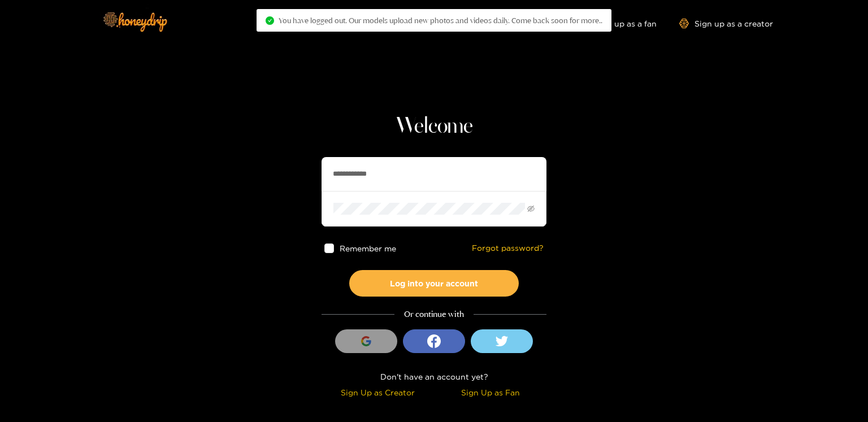 This screenshot has height=422, width=868. Describe the element at coordinates (508, 248) in the screenshot. I see `a: Forgot password?` at that location.